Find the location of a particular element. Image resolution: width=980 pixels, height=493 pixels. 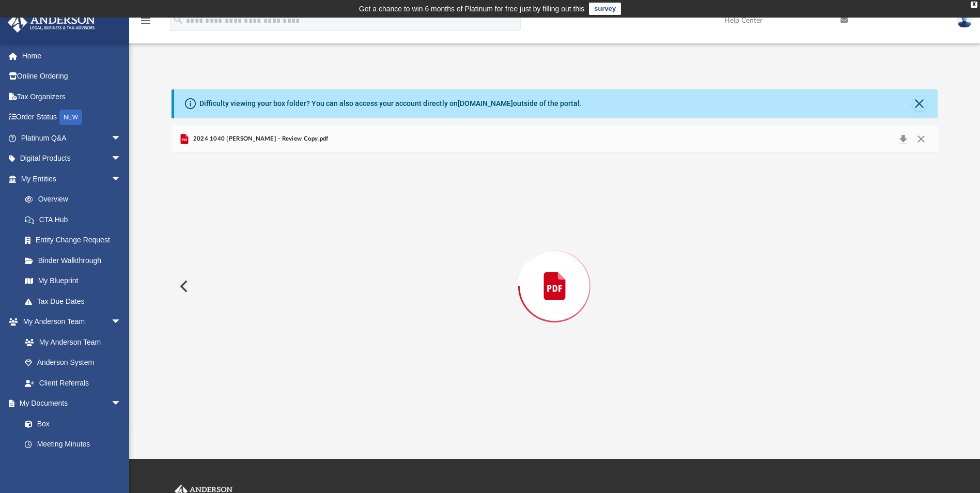

a: survey is located at coordinates (605, 9).